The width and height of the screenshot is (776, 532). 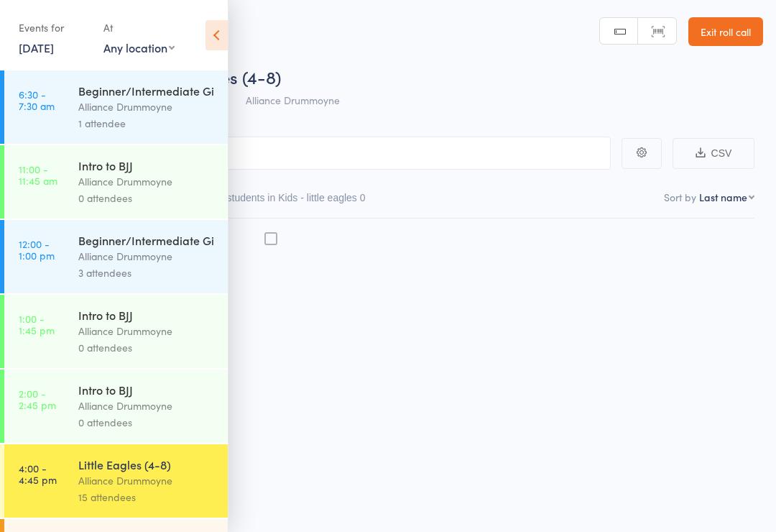 I want to click on button: CSV, so click(x=714, y=153).